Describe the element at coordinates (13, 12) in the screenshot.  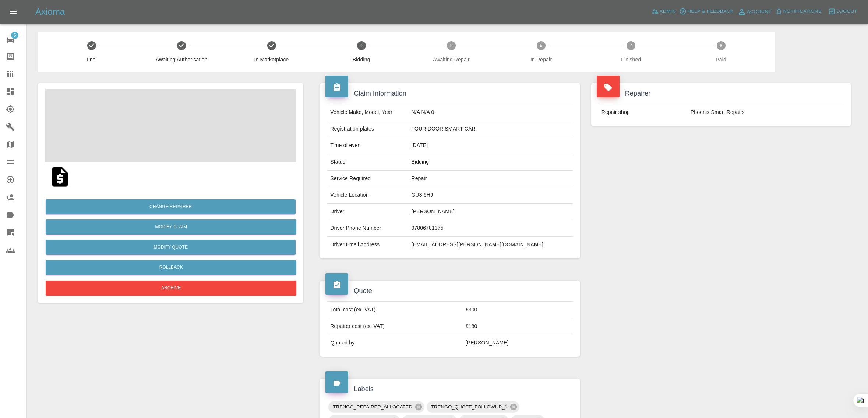
I see `button: Open drawer` at that location.